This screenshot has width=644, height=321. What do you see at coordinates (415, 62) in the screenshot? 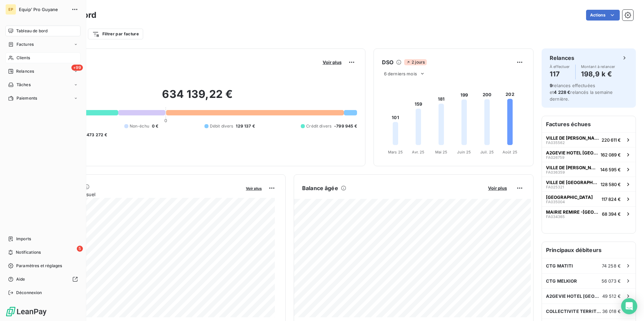
I see `span: 2 jours` at bounding box center [415, 62].